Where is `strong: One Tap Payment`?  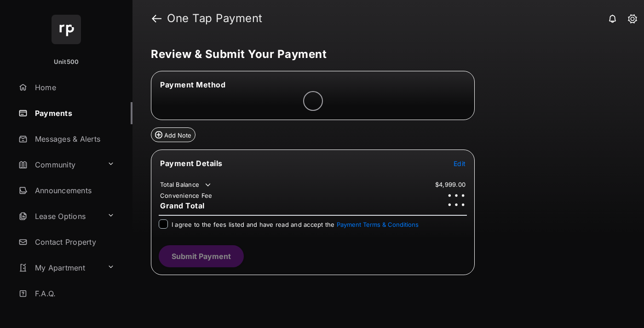
strong: One Tap Payment is located at coordinates (215, 18).